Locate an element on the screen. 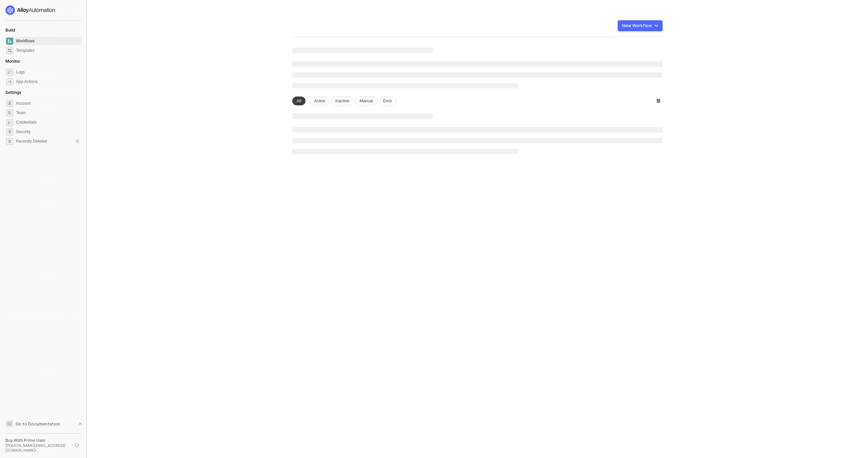 Image resolution: width=868 pixels, height=458 pixels. span: icon-logs is located at coordinates (10, 72).